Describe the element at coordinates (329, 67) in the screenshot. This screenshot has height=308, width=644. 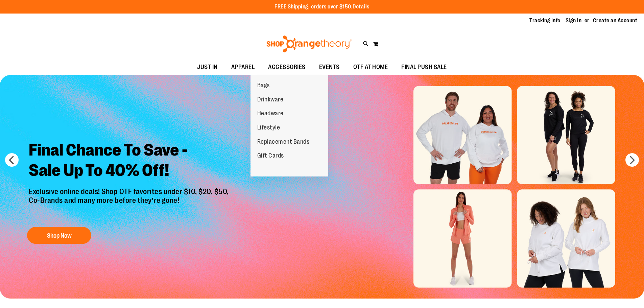
I see `a: EVENTS` at that location.